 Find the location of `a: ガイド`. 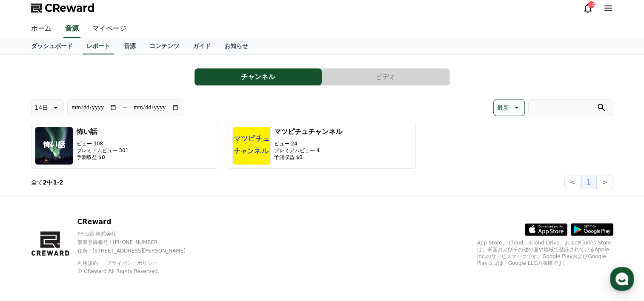

a: ガイド is located at coordinates (201, 47).